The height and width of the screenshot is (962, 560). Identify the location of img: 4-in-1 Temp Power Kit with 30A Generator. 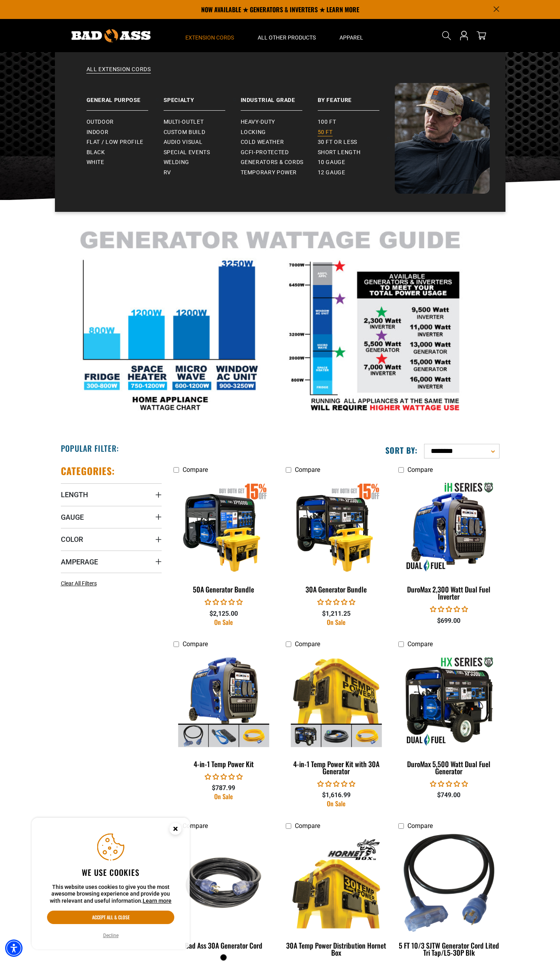
(336, 701).